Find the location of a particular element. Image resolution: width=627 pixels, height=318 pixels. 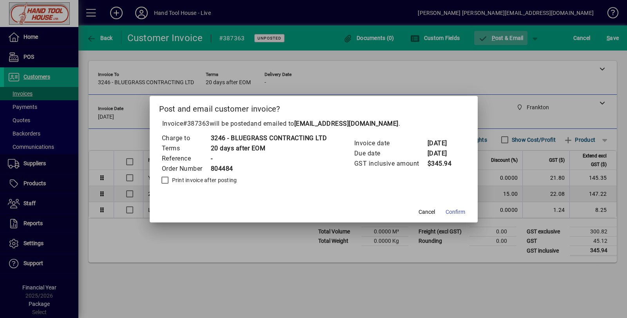

h2: Post and email customer invoice? is located at coordinates (314, 107).